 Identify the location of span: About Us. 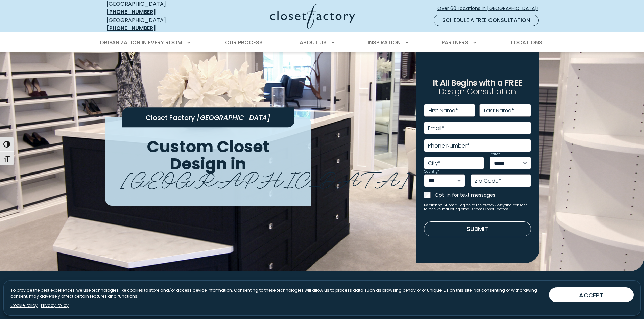
(313, 42).